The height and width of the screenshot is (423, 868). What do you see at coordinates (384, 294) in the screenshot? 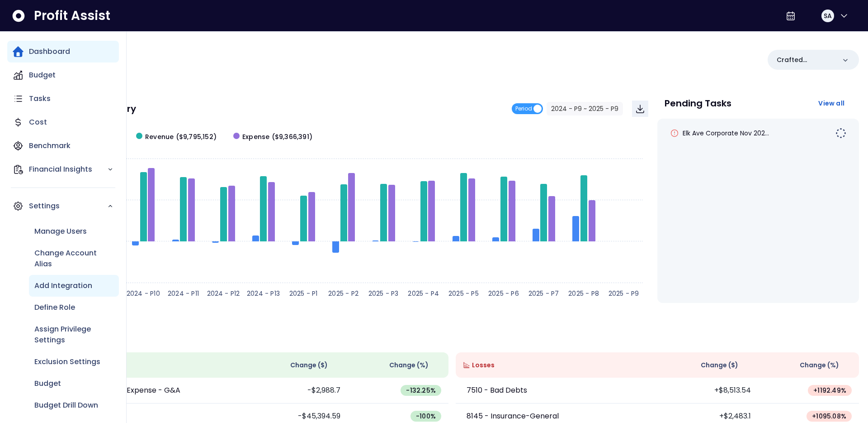
I see `text: 2025 - P3` at bounding box center [384, 294].